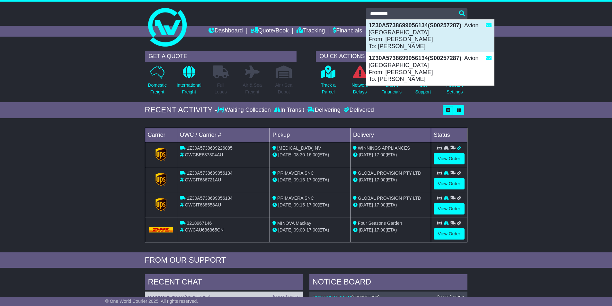  What do you see at coordinates (270, 31) in the screenshot?
I see `a: Quote/Book` at bounding box center [270, 31].